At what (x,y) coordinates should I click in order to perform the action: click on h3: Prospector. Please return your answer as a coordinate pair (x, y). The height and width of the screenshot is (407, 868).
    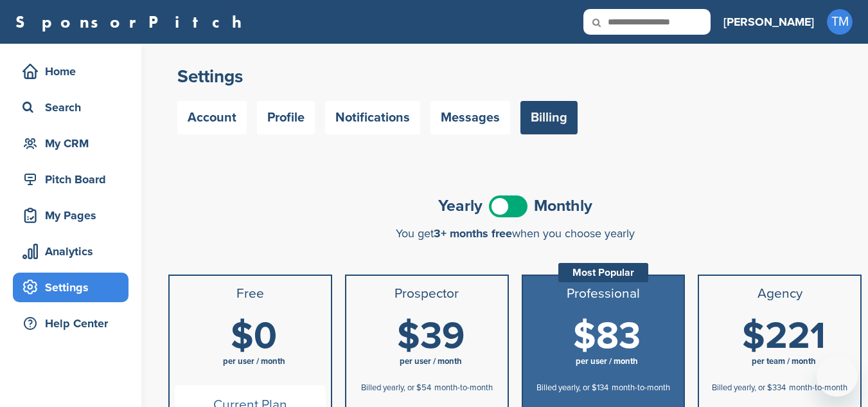
    Looking at the image, I should click on (427, 294).